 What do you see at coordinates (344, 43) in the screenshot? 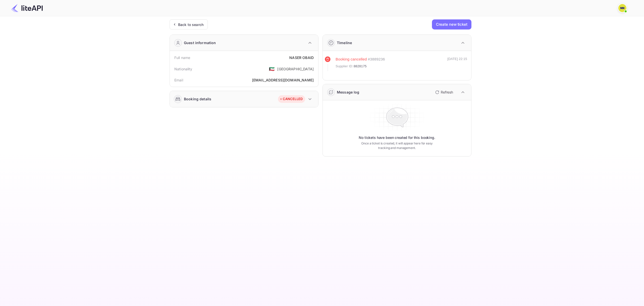
I see `div: Timeline` at bounding box center [344, 43].